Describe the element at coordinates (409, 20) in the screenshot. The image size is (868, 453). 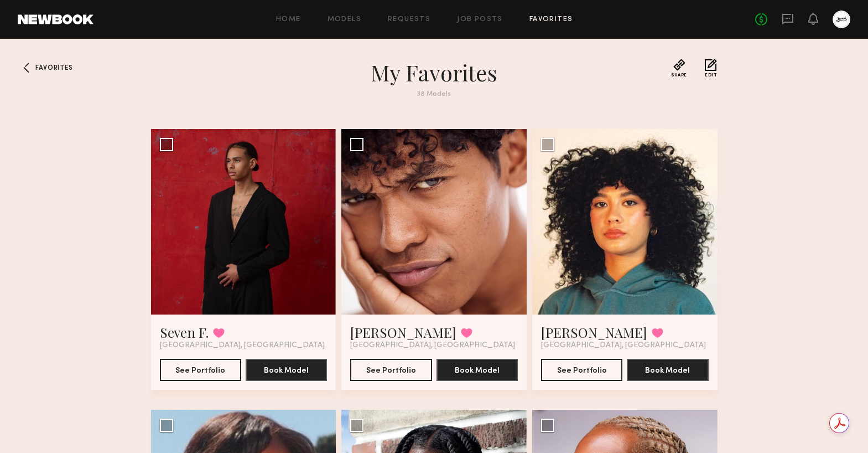
I see `a: Requests` at that location.